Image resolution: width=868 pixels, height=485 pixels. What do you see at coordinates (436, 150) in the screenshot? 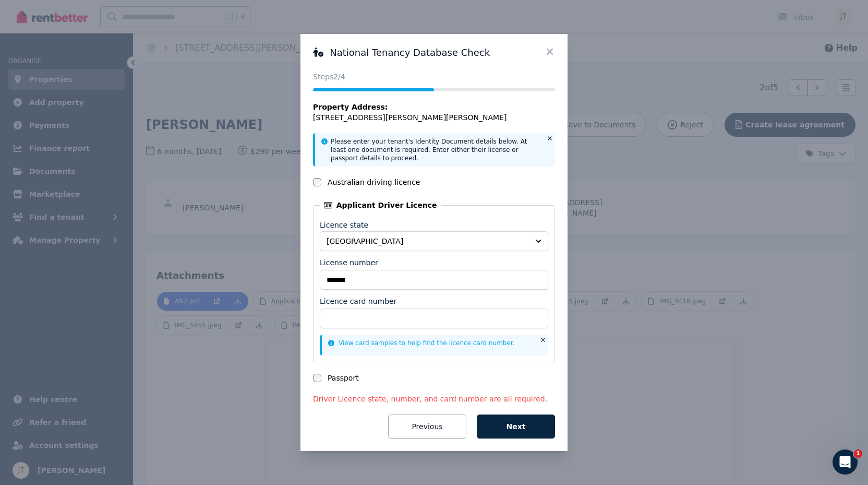
I see `p: Please enter your tenant's Identity Document details below. At least one document is required. En...` at bounding box center [436, 150].